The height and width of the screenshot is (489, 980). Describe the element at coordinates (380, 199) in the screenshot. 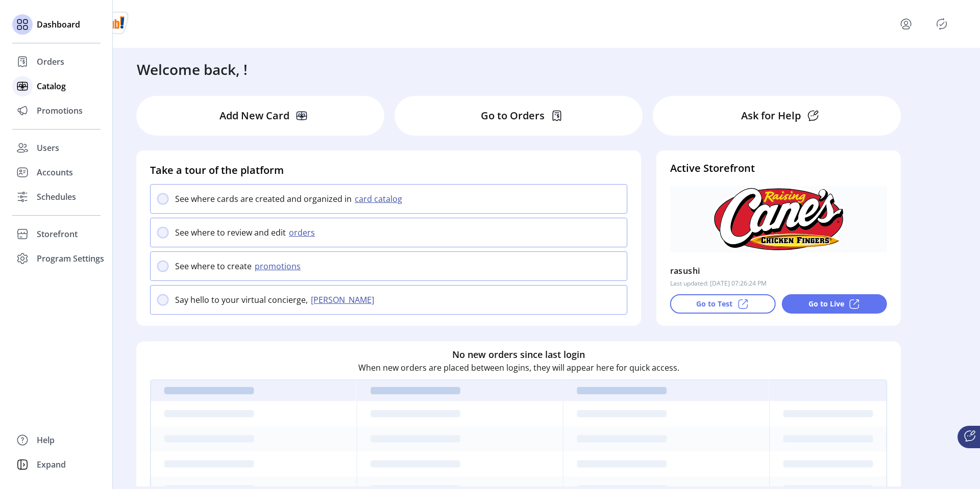

I see `button: card catalog` at that location.